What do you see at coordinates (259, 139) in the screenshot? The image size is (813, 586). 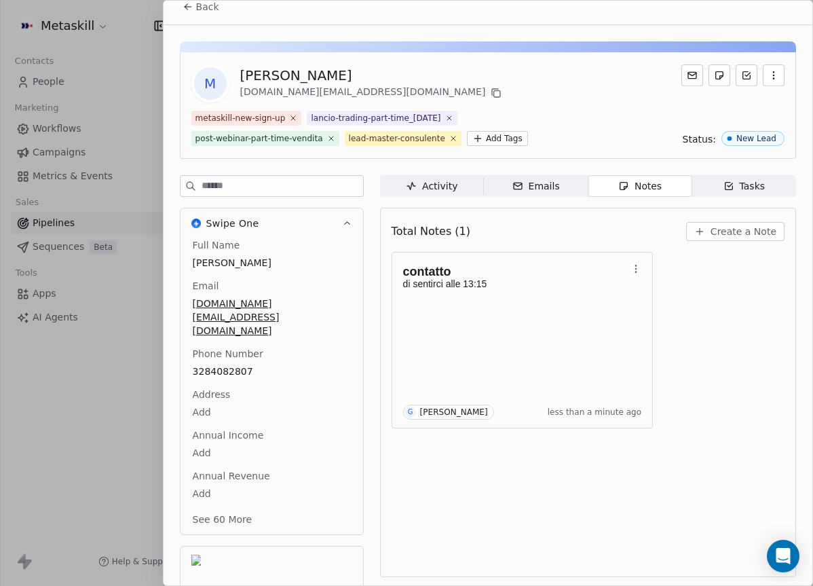 I see `div: post-webinar-part-time-vendita` at bounding box center [259, 139].